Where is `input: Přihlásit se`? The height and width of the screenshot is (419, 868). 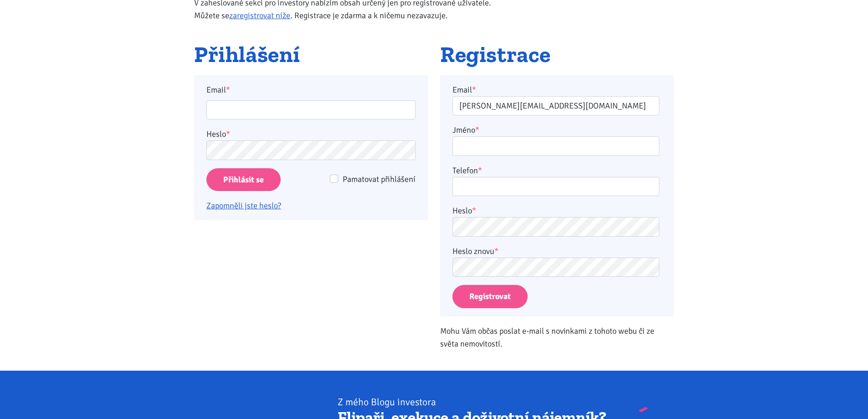
input: Přihlásit se is located at coordinates (243, 180).